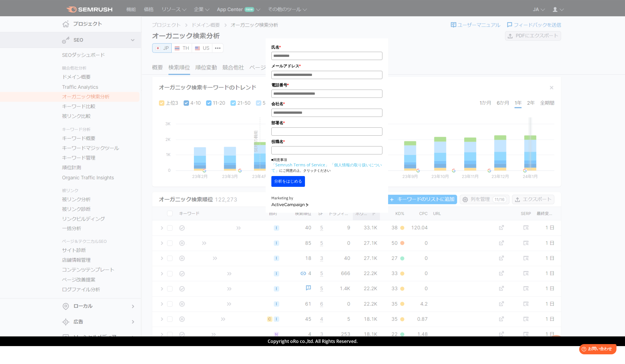  Describe the element at coordinates (327, 123) in the screenshot. I see `label: 部署名` at that location.